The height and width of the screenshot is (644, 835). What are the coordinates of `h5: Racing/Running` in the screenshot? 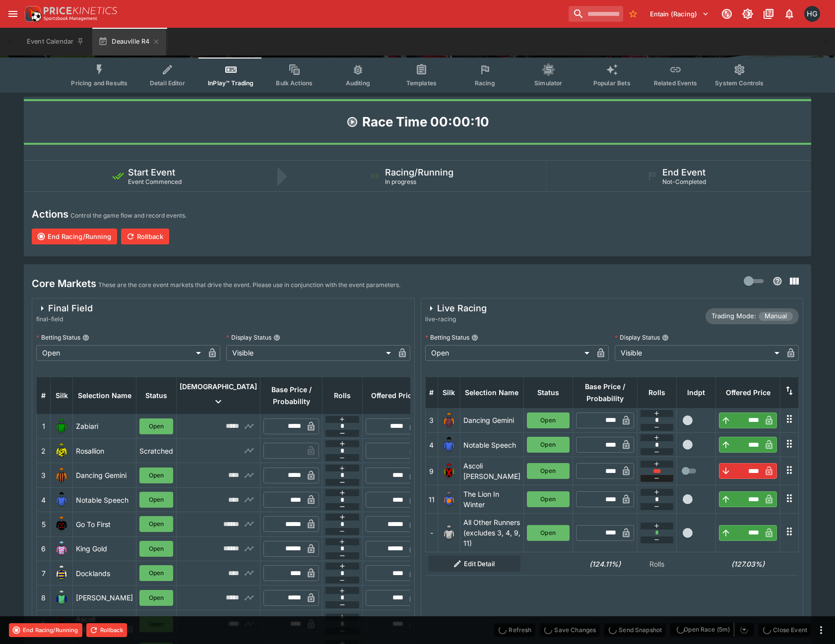 It's located at (419, 172).